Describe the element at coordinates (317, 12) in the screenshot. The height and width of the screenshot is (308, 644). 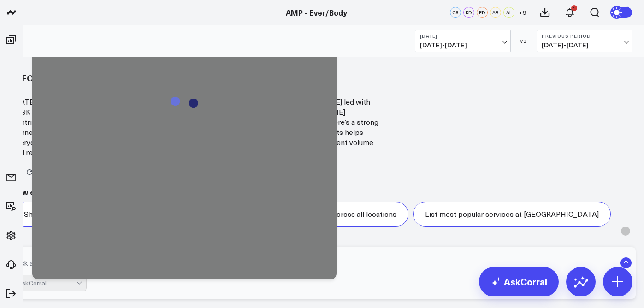
I see `a: AMP - Ever/Body` at that location.